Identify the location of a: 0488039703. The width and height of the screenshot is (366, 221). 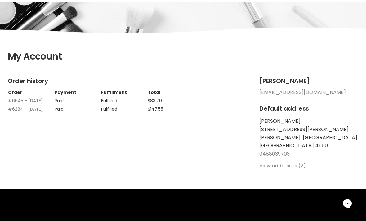
(274, 154).